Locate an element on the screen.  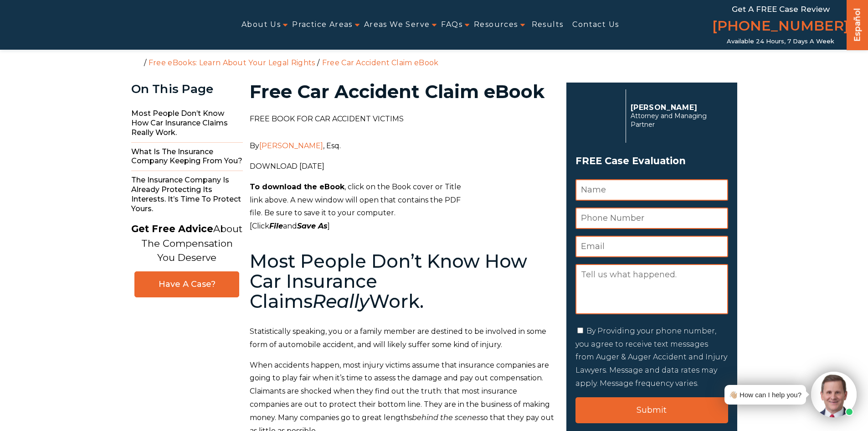
span: Attorney and Managing Partner is located at coordinates (677, 121).